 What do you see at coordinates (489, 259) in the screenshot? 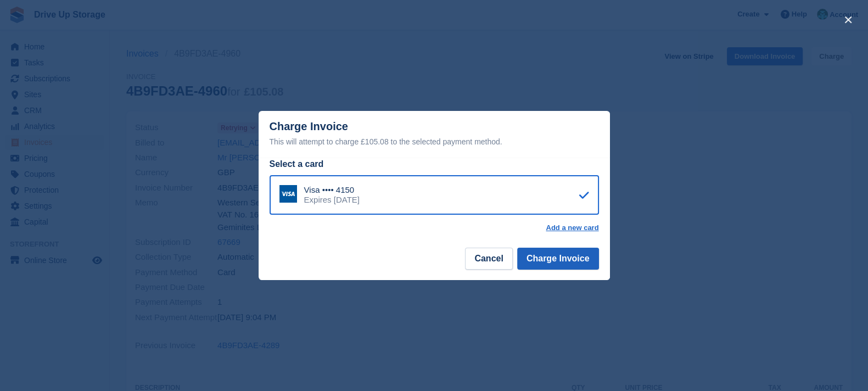
I see `button: Cancel` at bounding box center [489, 259].